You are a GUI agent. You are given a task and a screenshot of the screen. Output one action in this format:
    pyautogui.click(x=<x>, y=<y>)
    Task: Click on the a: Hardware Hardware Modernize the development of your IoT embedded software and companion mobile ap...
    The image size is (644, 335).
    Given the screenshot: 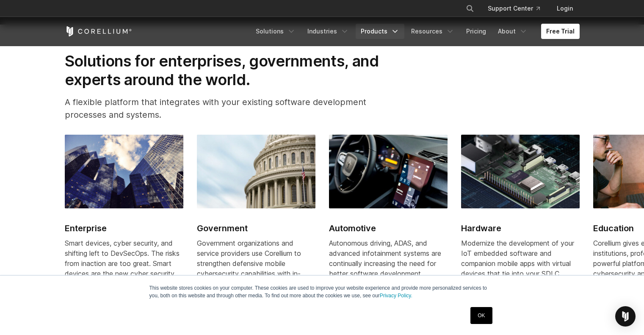 What is the action you would take?
    pyautogui.click(x=521, y=227)
    